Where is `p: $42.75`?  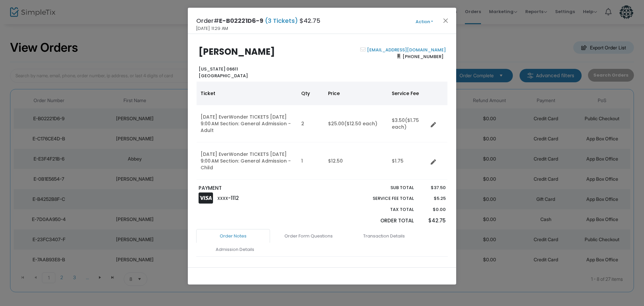 p: $42.75 is located at coordinates (433, 221).